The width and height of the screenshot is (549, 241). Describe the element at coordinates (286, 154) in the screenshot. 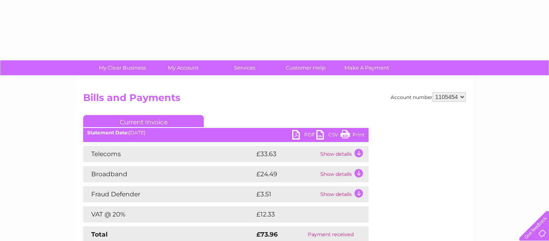

I see `td: £33.63` at that location.